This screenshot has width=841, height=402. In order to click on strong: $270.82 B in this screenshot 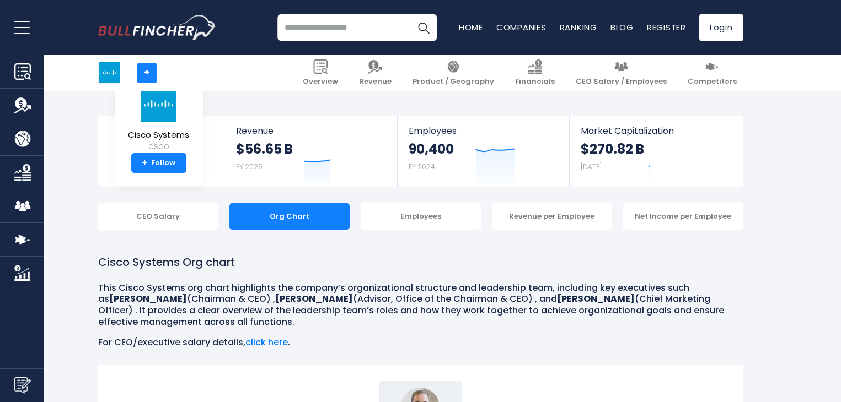, I will do `click(612, 149)`.